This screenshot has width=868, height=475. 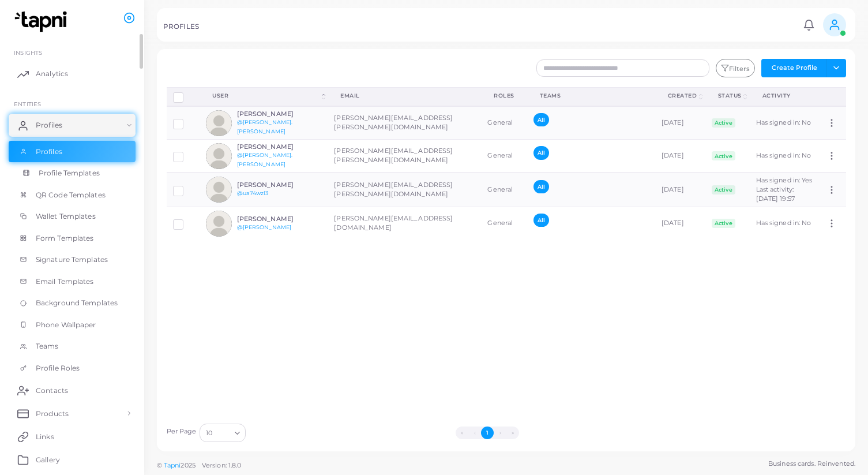 What do you see at coordinates (48, 459) in the screenshot?
I see `span: Gallery` at bounding box center [48, 459].